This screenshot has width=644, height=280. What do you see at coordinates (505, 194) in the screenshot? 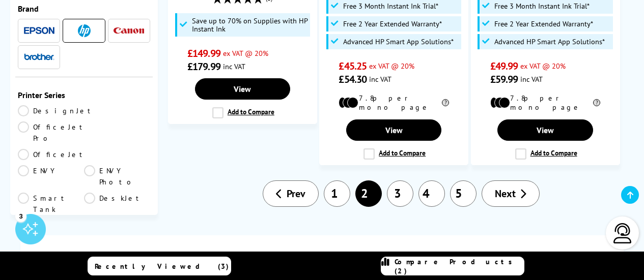
I see `span: Next` at bounding box center [505, 194].